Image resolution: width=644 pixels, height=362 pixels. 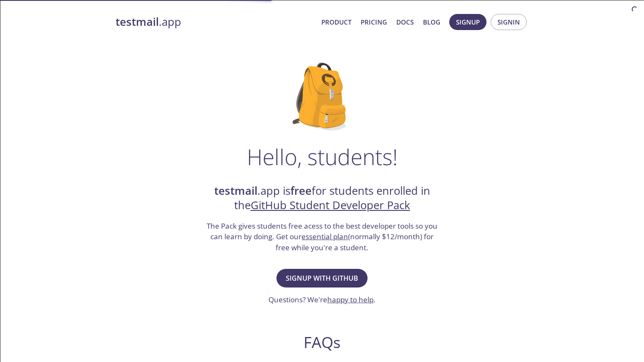 I want to click on strong: testmail, so click(x=137, y=22).